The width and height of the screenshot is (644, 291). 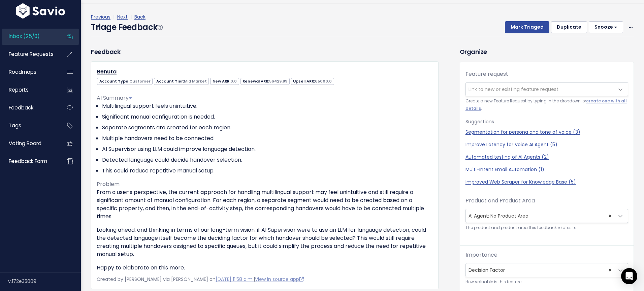 I want to click on a: create one with all details, so click(x=546, y=105).